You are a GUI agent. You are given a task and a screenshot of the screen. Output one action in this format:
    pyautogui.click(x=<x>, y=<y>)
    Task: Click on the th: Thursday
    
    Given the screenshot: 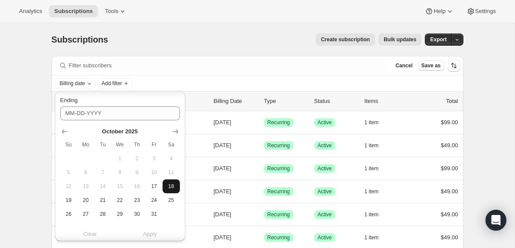 What is the action you would take?
    pyautogui.click(x=137, y=144)
    